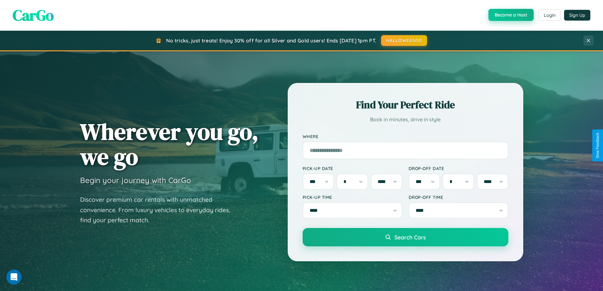 Image resolution: width=603 pixels, height=291 pixels. Describe the element at coordinates (404, 41) in the screenshot. I see `button: HALLOWEEN30` at that location.